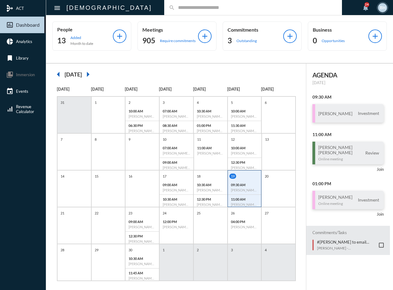  I want to click on p: 13, so click(267, 139).